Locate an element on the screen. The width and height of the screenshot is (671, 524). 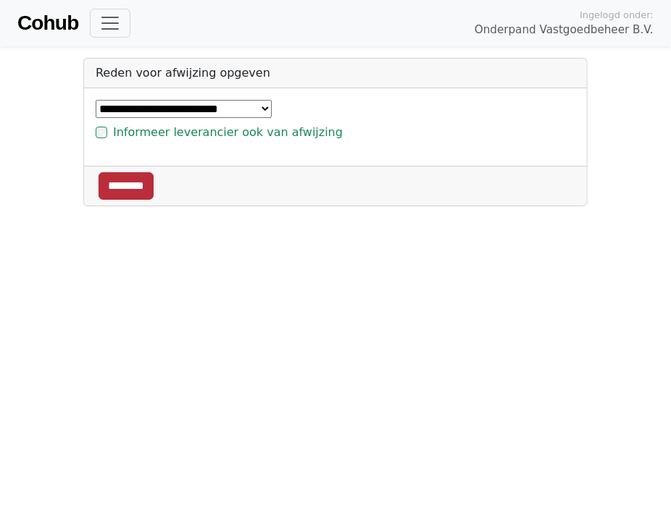
a: Cohub is located at coordinates (48, 23).